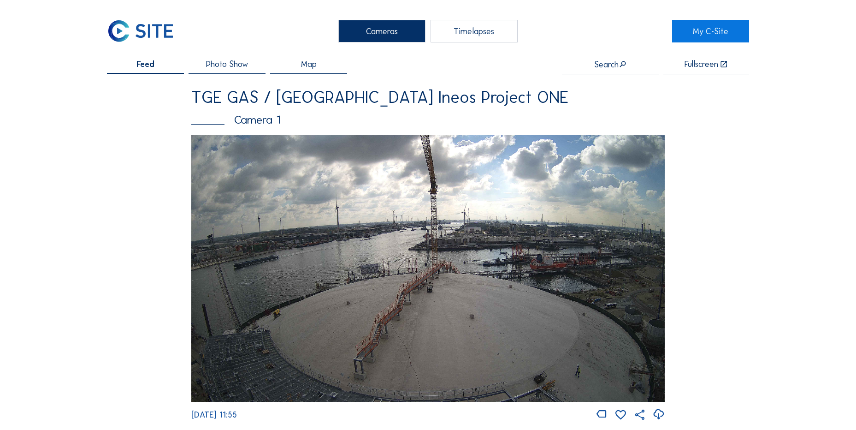 The image size is (856, 430). Describe the element at coordinates (145, 31) in the screenshot. I see `a: C-SITE Logo` at that location.